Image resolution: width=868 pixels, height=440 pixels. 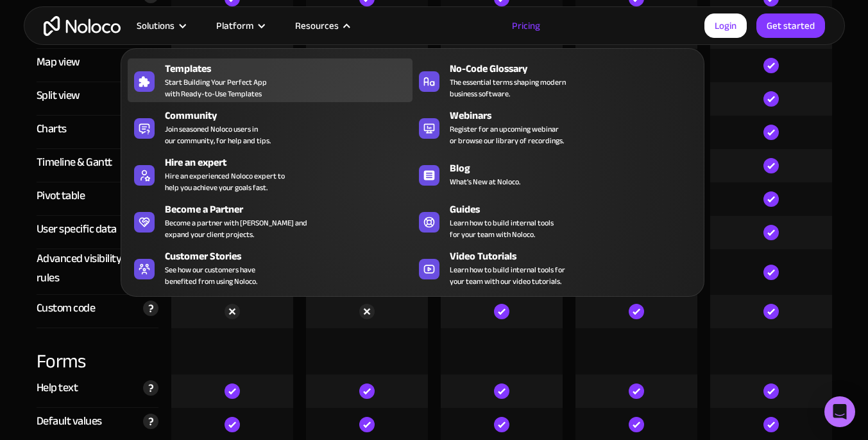 What do you see at coordinates (66, 308) in the screenshot?
I see `div: Custom code` at bounding box center [66, 308].